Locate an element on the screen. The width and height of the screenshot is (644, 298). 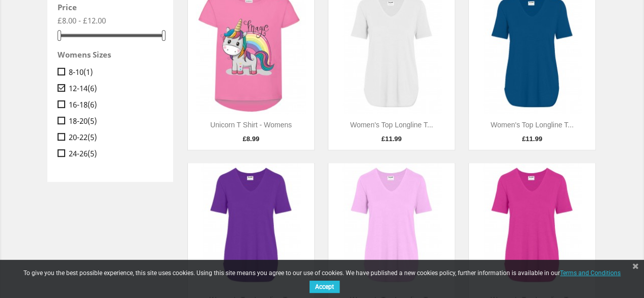
span: £8.99 is located at coordinates (251, 139).